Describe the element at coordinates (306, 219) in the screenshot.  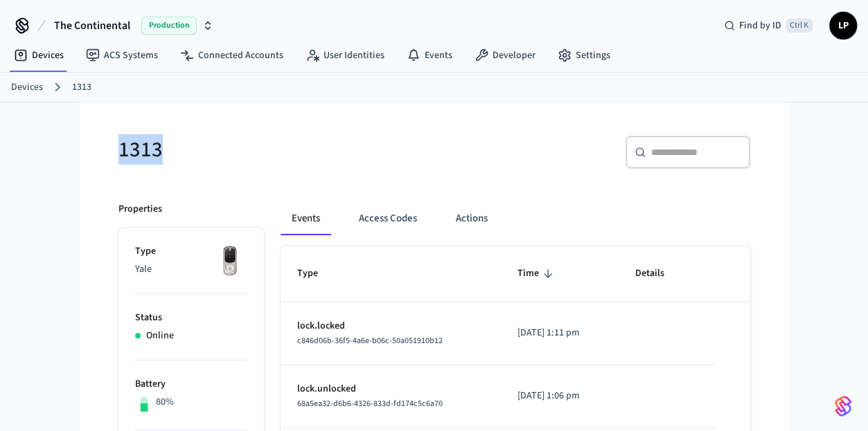
I see `button: Events` at that location.